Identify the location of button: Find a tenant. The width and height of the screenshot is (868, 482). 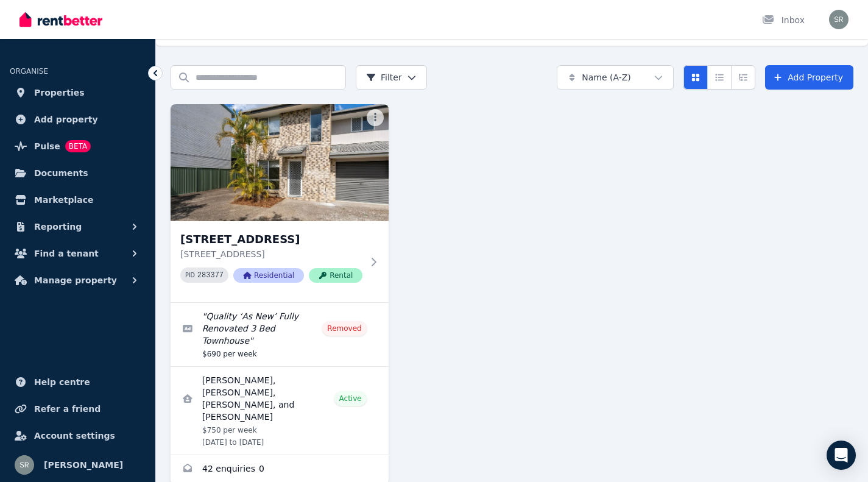
(77, 253).